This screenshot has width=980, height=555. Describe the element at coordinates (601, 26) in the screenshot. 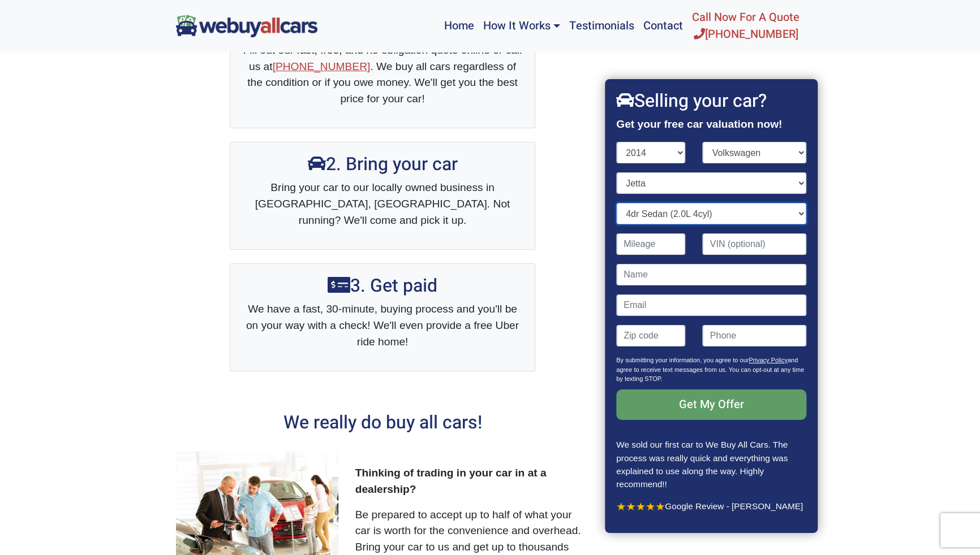

I see `a: Testimonials` at that location.